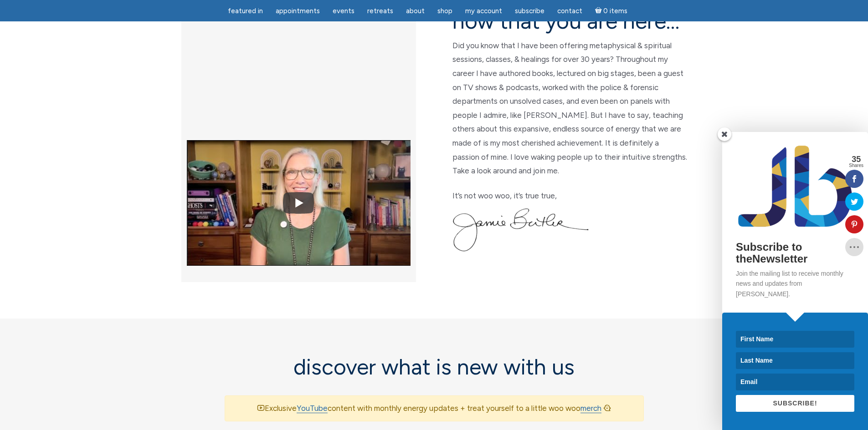  What do you see at coordinates (484, 11) in the screenshot?
I see `a: My Account` at bounding box center [484, 11].